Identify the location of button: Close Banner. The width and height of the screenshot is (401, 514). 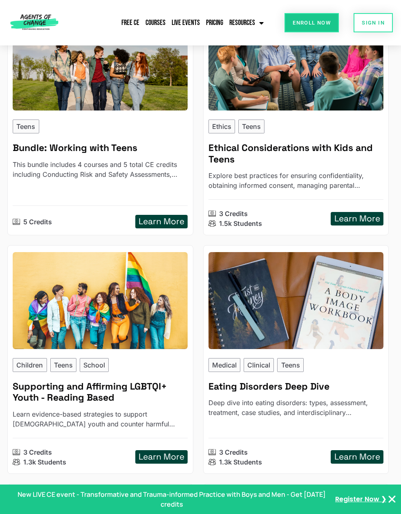
(392, 499).